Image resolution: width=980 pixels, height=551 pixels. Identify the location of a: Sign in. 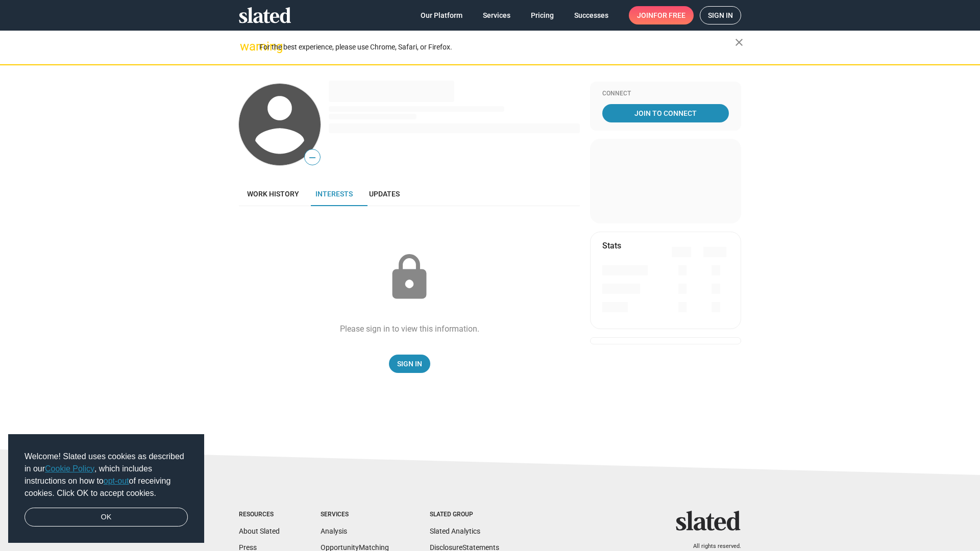
(720, 15).